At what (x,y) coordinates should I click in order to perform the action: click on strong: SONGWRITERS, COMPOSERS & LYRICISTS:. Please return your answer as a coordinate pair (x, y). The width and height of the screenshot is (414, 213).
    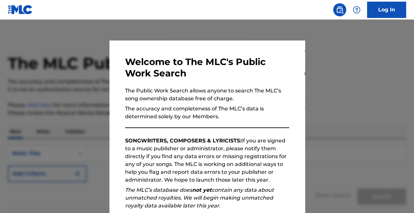
    Looking at the image, I should click on (183, 140).